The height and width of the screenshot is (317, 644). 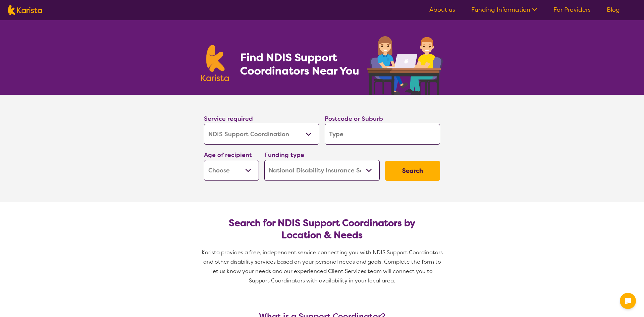 I want to click on input: Type, so click(x=382, y=134).